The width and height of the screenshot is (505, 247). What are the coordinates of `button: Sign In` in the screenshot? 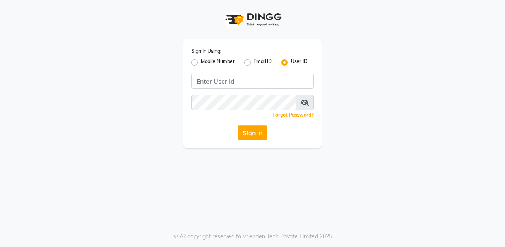 It's located at (253, 133).